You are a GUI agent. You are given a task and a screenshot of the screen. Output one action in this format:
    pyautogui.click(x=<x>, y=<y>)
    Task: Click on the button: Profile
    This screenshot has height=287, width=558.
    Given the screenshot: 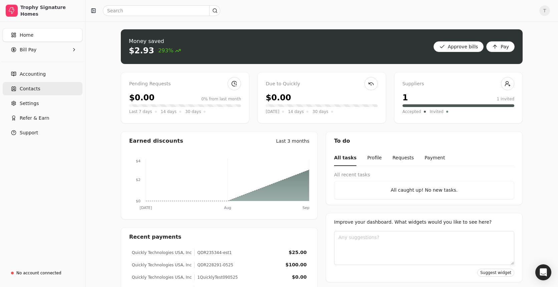 What is the action you would take?
    pyautogui.click(x=374, y=158)
    